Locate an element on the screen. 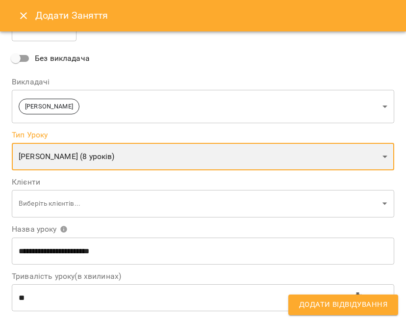 The width and height of the screenshot is (406, 323). p: Виберіть клієнтів... is located at coordinates (199, 204).